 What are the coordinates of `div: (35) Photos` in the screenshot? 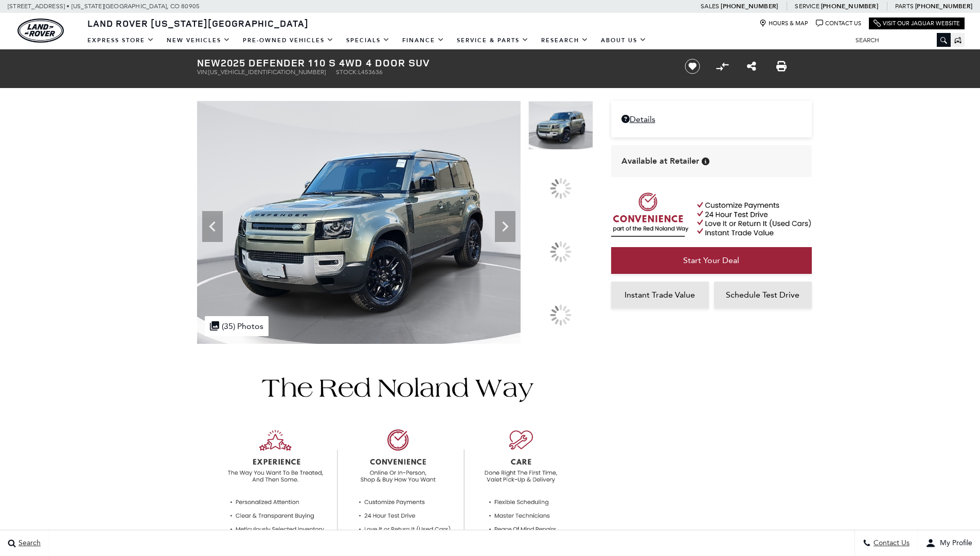 It's located at (237, 326).